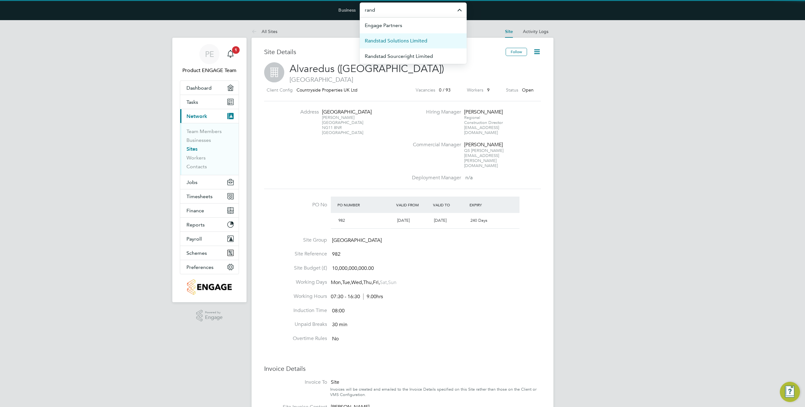  I want to click on button: Jobs, so click(209, 182).